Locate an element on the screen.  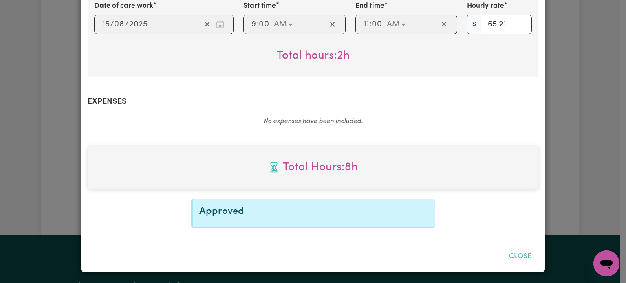
label: Date of care work is located at coordinates (124, 6).